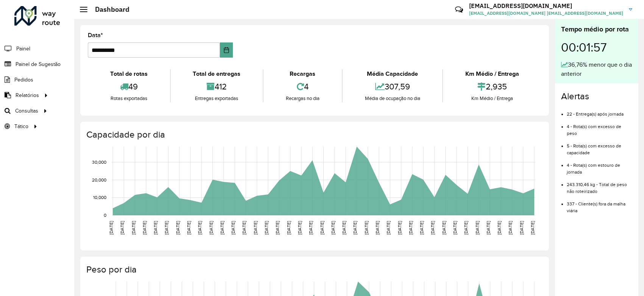 This screenshot has width=644, height=296. What do you see at coordinates (392, 87) in the screenshot?
I see `div: 307,59` at bounding box center [392, 87].